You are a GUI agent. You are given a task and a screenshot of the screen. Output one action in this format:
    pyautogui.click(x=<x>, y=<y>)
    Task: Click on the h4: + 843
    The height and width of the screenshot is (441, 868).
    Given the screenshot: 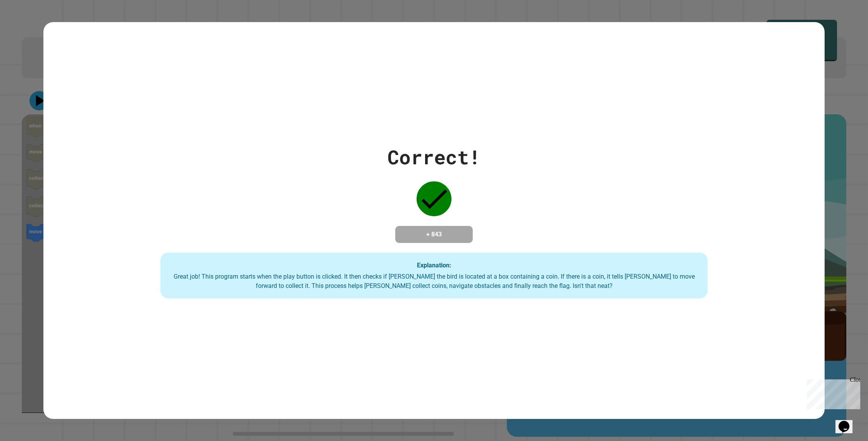 What is the action you would take?
    pyautogui.click(x=434, y=234)
    